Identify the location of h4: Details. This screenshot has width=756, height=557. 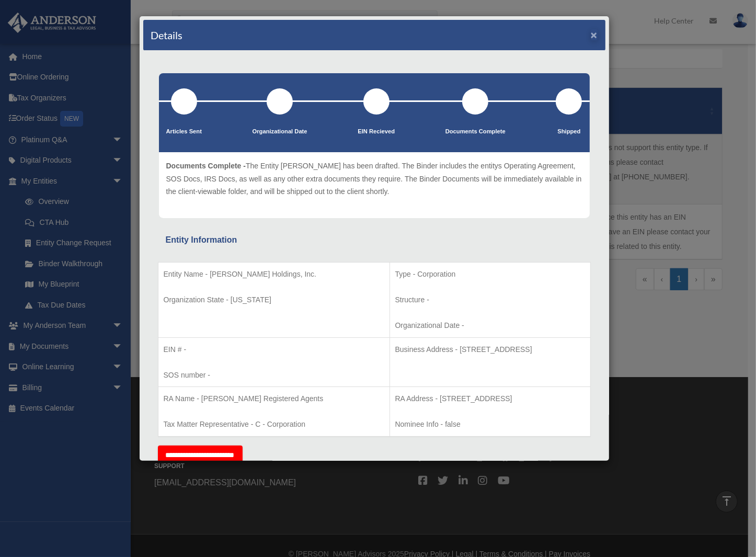
(167, 35).